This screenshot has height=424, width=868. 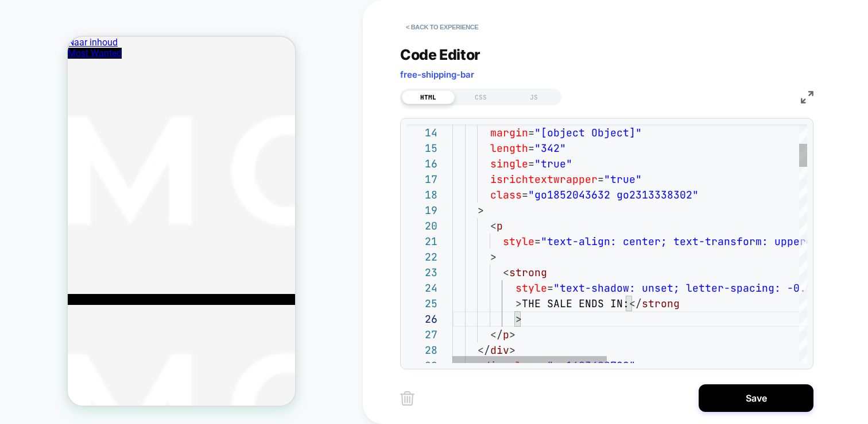 What do you see at coordinates (422, 256) in the screenshot?
I see `div: 22` at bounding box center [422, 256].